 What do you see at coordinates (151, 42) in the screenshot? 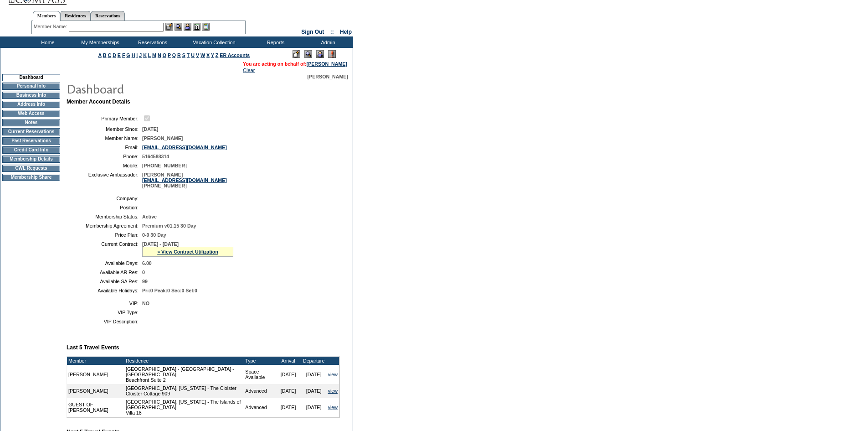
I see `td: Reservations` at bounding box center [151, 42].